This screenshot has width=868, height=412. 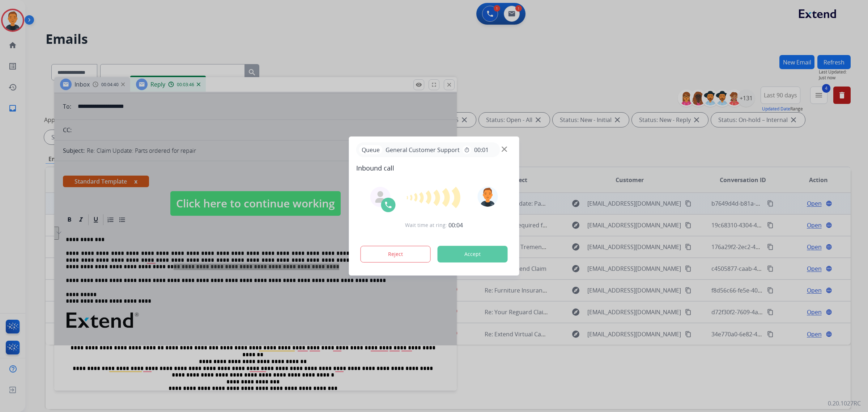 What do you see at coordinates (472, 254) in the screenshot?
I see `button: Accept` at bounding box center [472, 254].